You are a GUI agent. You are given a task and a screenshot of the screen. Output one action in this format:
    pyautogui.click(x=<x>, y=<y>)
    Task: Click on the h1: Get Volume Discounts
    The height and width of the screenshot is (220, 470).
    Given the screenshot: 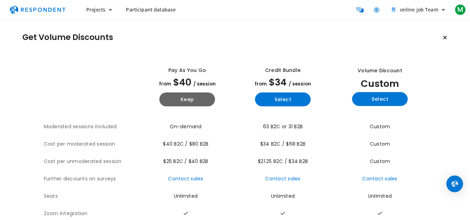 What is the action you would take?
    pyautogui.click(x=68, y=38)
    